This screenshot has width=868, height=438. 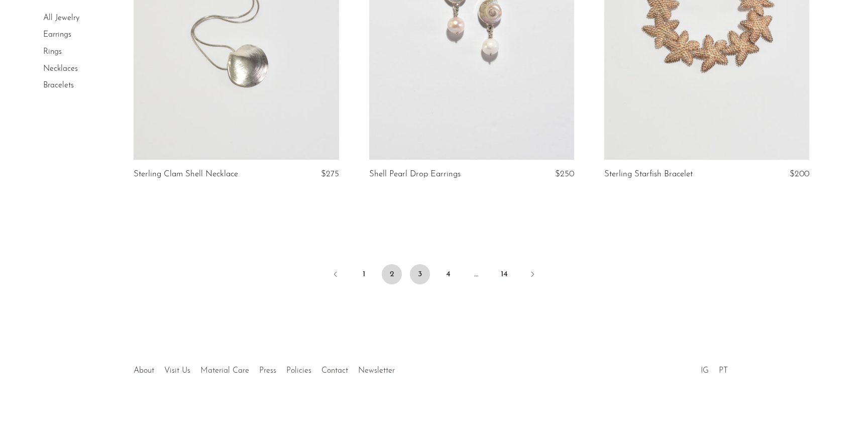 I want to click on a: Material Care, so click(x=225, y=371).